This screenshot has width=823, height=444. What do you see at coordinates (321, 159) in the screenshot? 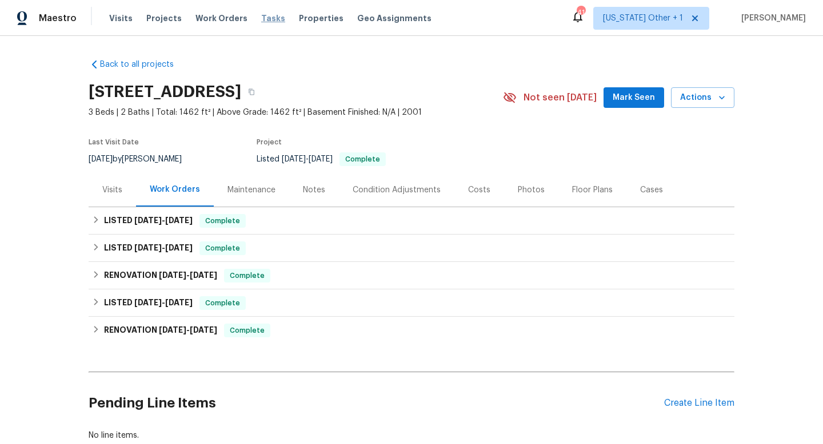
I see `span: Listed` at bounding box center [321, 159].